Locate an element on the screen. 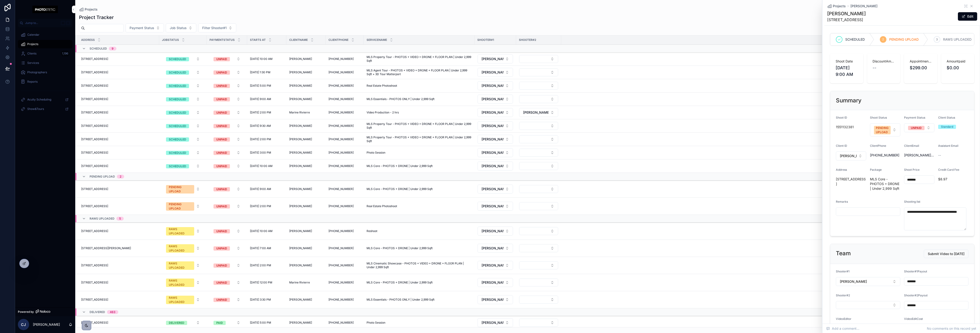 This screenshot has height=333, width=980. a: $949.00 is located at coordinates (768, 72).